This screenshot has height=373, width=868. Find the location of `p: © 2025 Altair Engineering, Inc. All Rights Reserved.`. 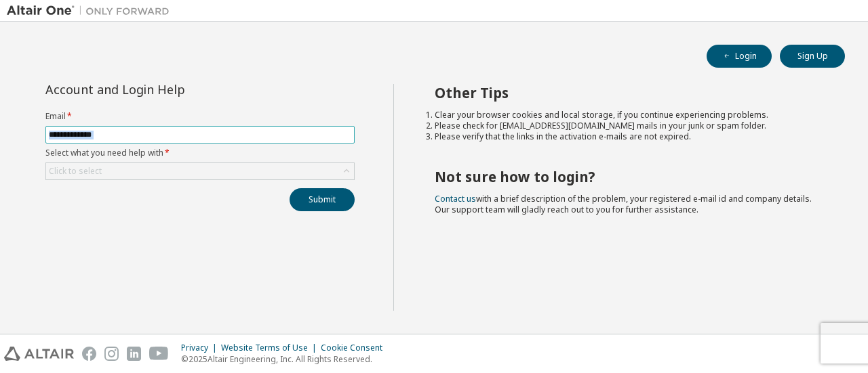

p: © 2025 Altair Engineering, Inc. All Rights Reserved. is located at coordinates (285, 359).